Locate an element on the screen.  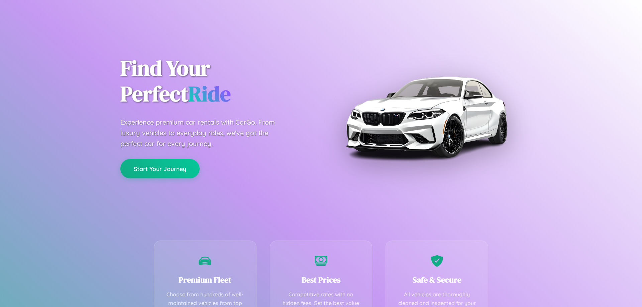
h3: Premium Fleet is located at coordinates (205, 280).